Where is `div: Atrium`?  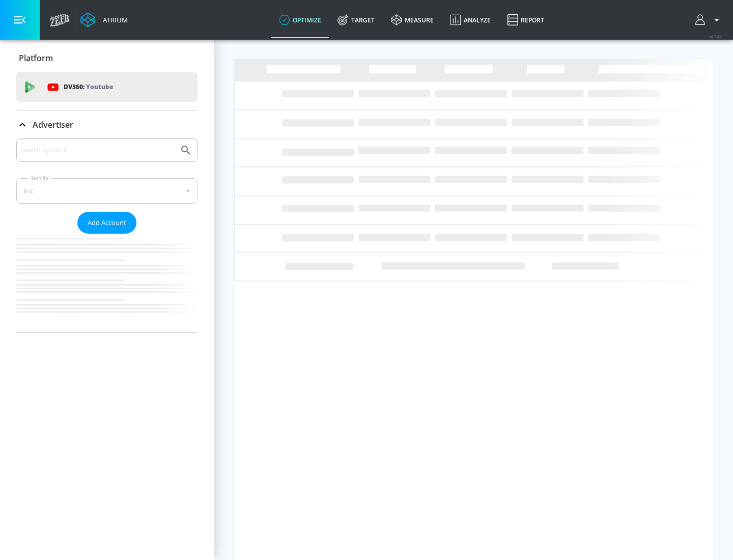 div: Atrium is located at coordinates (113, 20).